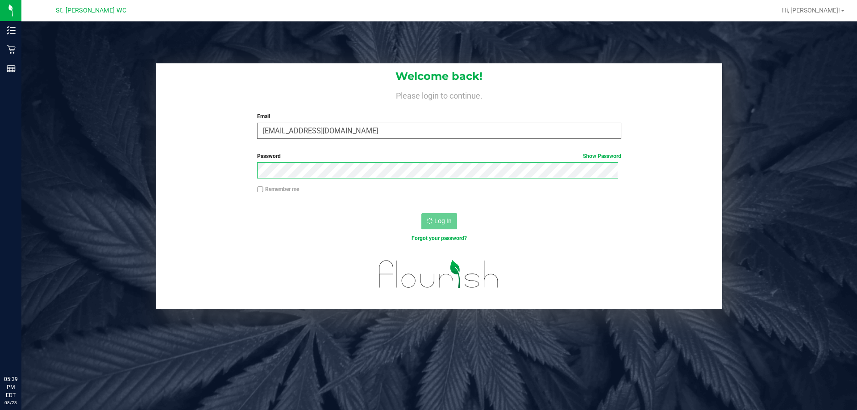  What do you see at coordinates (439, 95) in the screenshot?
I see `h4: Please login to continue.` at bounding box center [439, 95].